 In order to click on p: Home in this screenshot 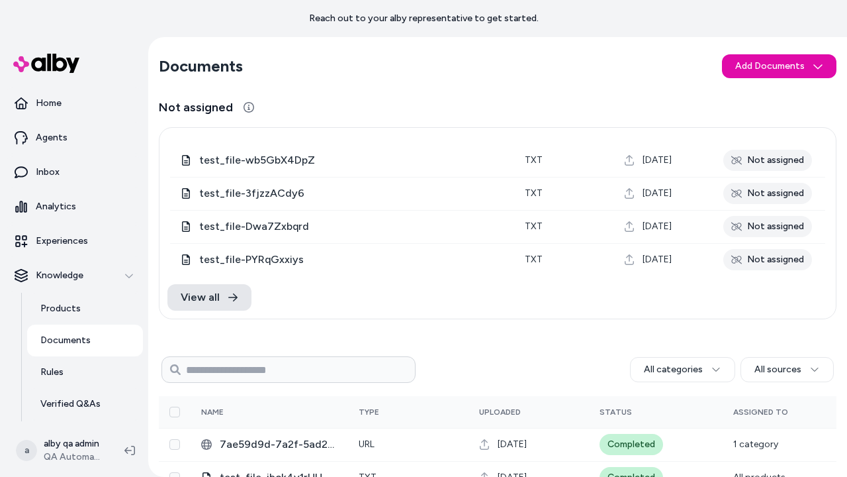, I will do `click(48, 103)`.